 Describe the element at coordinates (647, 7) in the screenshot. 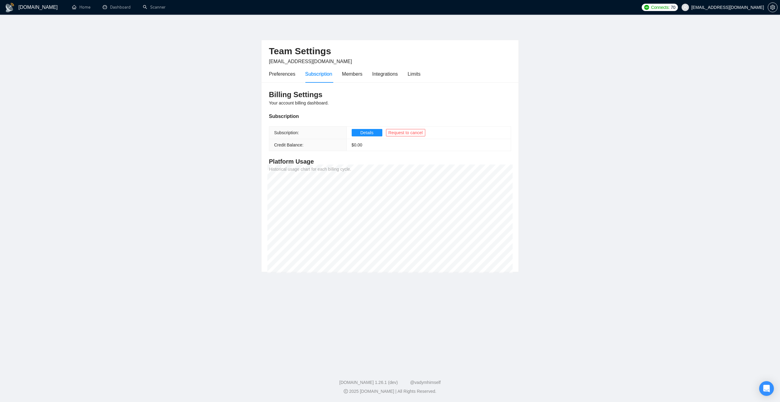

I see `img: upwork-logo.png` at that location.